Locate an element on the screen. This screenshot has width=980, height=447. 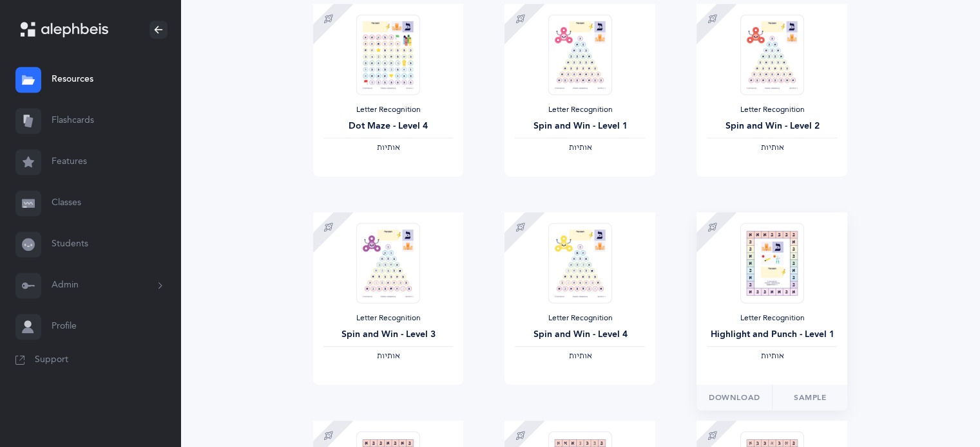
div: Dot Maze - Level 4 is located at coordinates (388, 126).